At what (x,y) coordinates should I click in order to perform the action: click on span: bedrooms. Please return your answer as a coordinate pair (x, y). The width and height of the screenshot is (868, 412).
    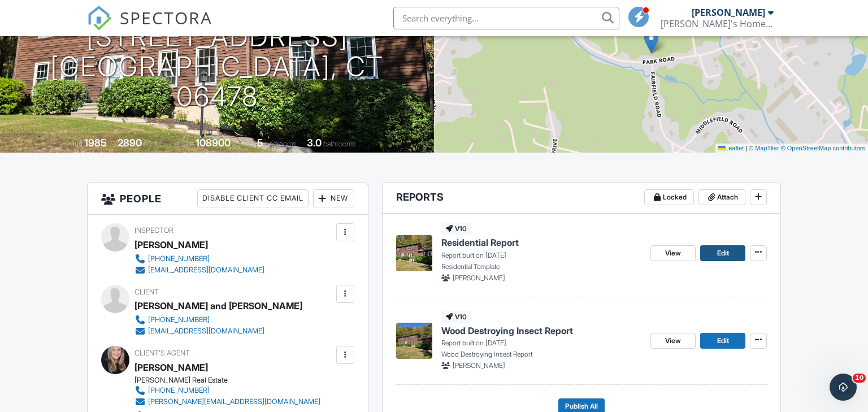
    Looking at the image, I should click on (280, 144).